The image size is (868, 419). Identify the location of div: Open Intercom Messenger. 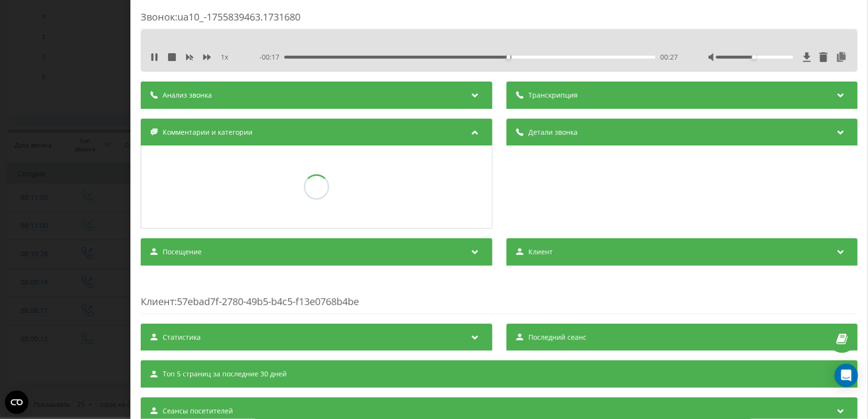
(847, 376).